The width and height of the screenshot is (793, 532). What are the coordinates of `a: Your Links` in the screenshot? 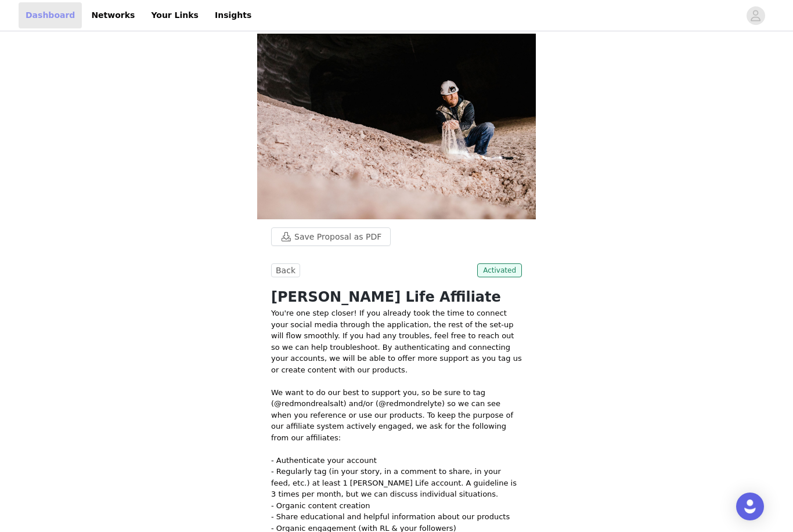 It's located at (175, 15).